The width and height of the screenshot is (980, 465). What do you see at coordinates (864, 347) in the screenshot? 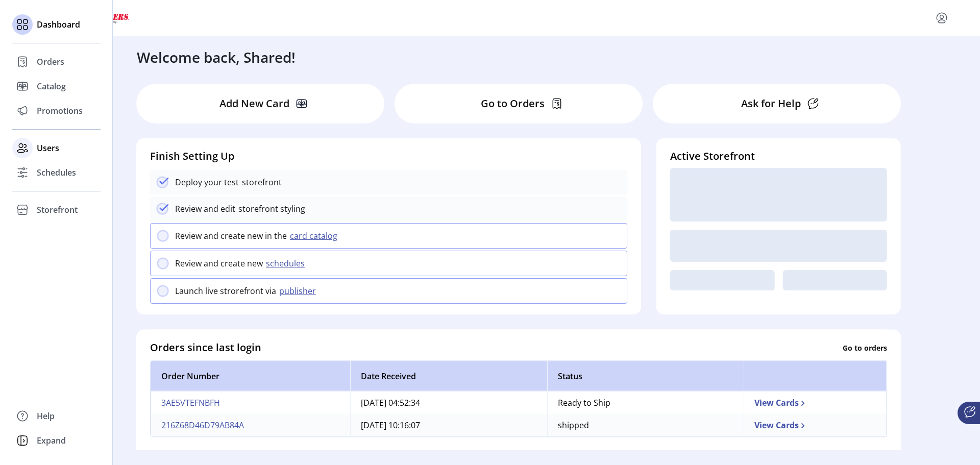
I see `p: Go to orders` at bounding box center [864, 347].